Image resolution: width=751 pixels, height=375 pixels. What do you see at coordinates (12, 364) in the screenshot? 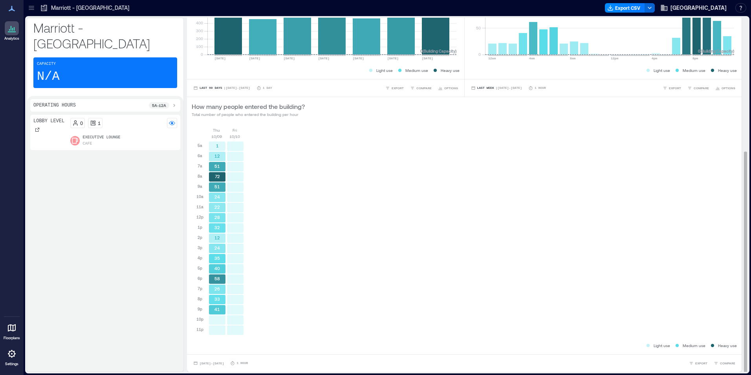
I see `p: Settings` at bounding box center [12, 364].